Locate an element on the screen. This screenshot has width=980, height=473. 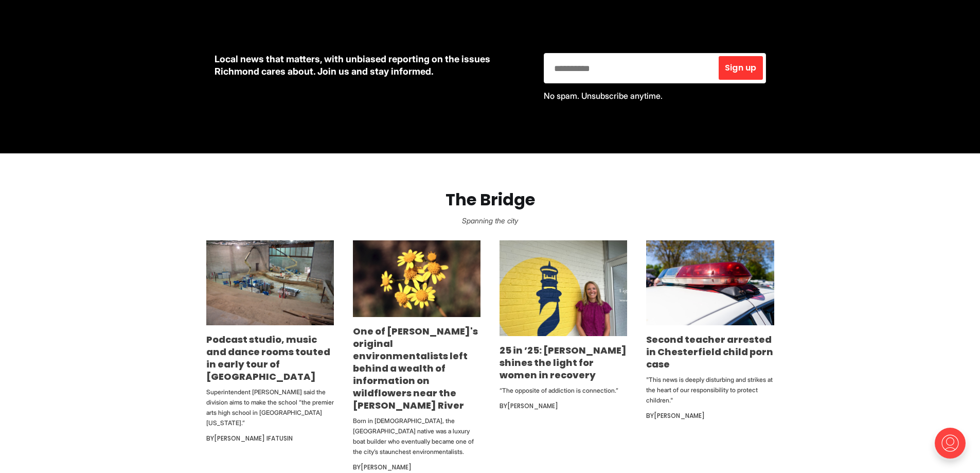
p: Spanning the city is located at coordinates (490, 221).